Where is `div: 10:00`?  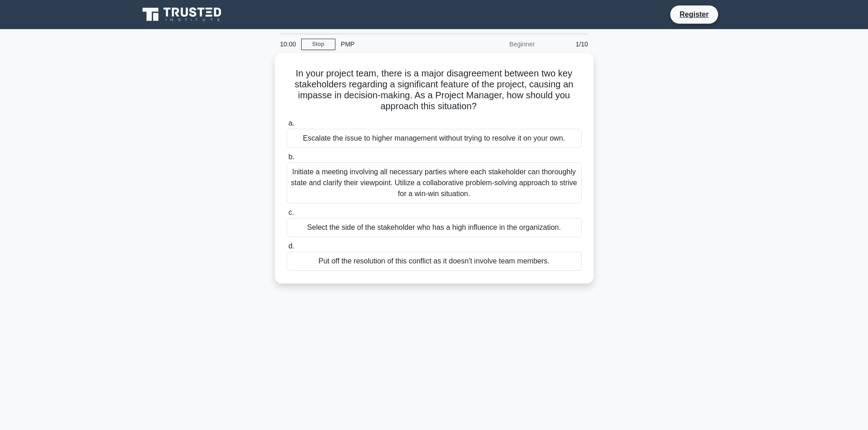 div: 10:00 is located at coordinates (288, 44).